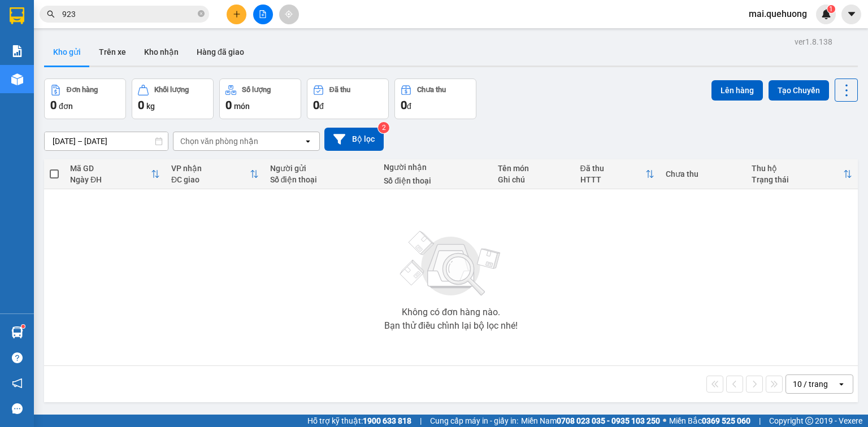  I want to click on button: Đã thu0đ, so click(347, 99).